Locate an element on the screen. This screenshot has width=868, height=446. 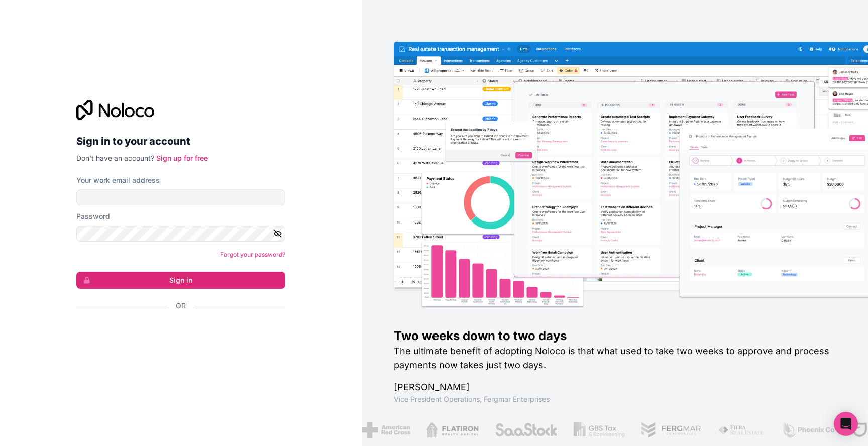
img: /assets/fergmar-CudnrXN5.png is located at coordinates (671, 430).